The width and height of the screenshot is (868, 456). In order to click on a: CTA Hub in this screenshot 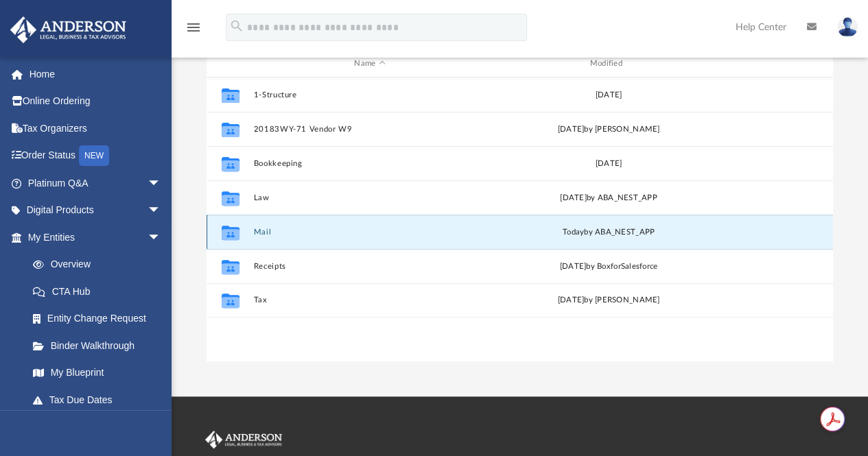, I will do `click(101, 292)`.